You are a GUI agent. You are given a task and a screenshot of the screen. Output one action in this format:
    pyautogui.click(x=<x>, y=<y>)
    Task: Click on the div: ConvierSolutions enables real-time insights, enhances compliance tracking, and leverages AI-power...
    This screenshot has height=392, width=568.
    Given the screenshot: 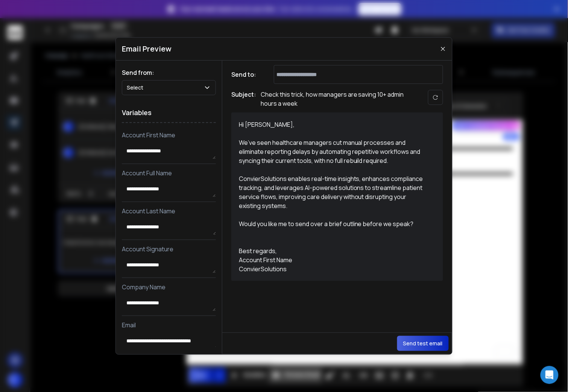 What is the action you would take?
    pyautogui.click(x=333, y=192)
    